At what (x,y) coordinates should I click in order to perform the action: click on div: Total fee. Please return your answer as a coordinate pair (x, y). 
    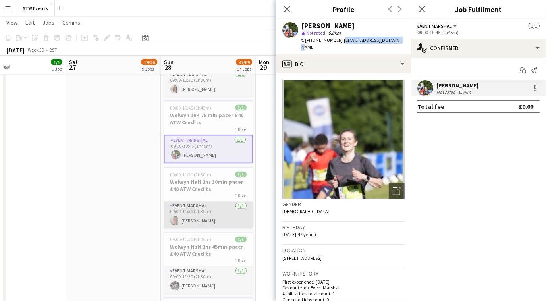
    Looking at the image, I should click on (431, 106).